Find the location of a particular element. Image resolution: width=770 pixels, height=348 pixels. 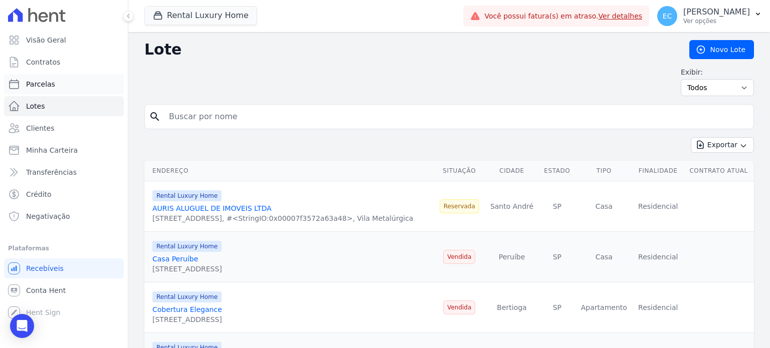

a: Lotes is located at coordinates (64, 106).